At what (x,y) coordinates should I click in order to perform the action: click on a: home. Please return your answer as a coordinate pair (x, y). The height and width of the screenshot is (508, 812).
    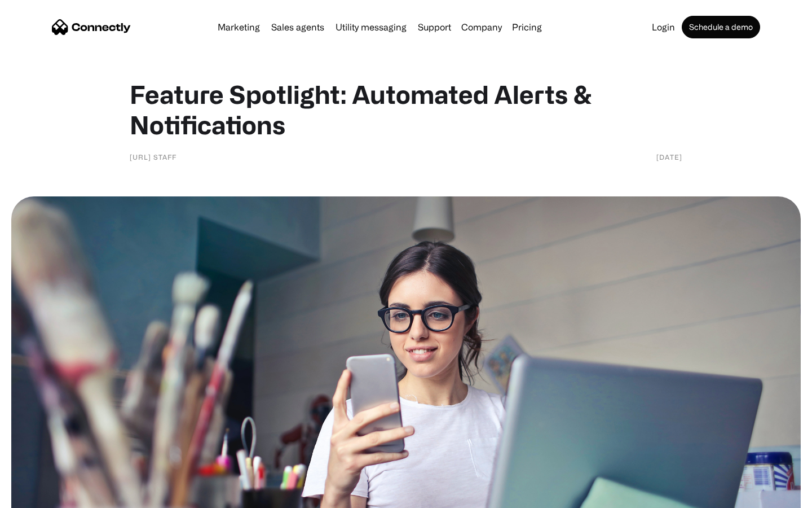
    Looking at the image, I should click on (91, 27).